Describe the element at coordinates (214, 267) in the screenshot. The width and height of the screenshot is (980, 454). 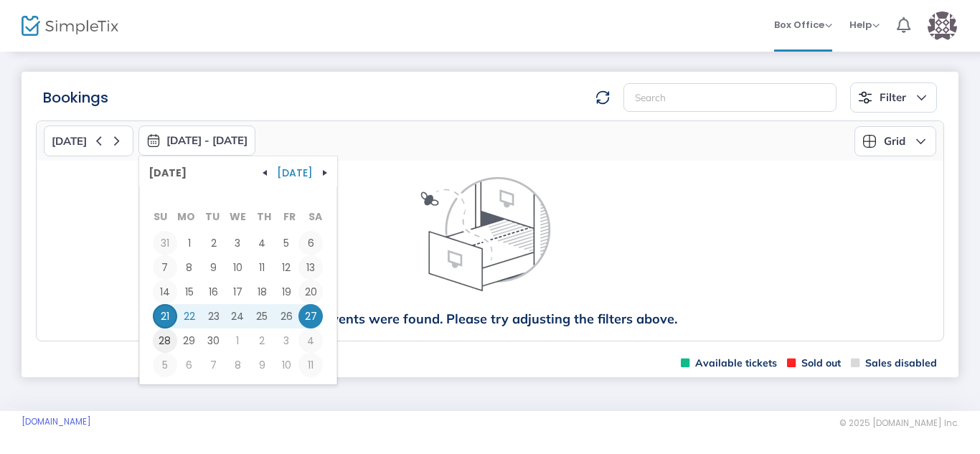
I see `td: Tuesday, September 9, 2025` at that location.